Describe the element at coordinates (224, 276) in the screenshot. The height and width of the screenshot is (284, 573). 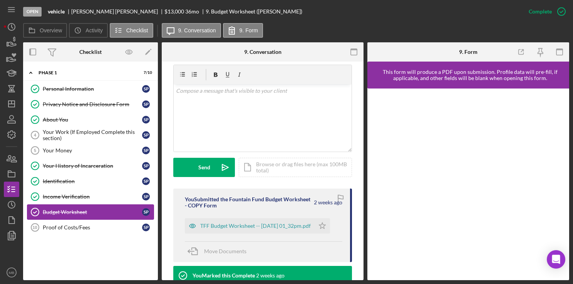
I see `div: You Marked this Complete` at that location.